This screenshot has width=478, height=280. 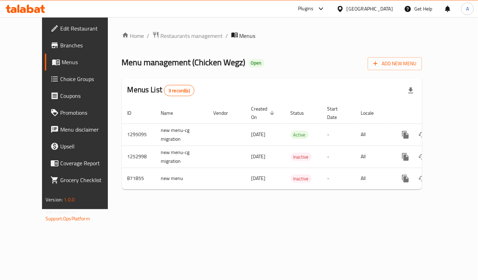 What do you see at coordinates (88, 28) in the screenshot?
I see `span: Edit Restaurant` at bounding box center [88, 28].